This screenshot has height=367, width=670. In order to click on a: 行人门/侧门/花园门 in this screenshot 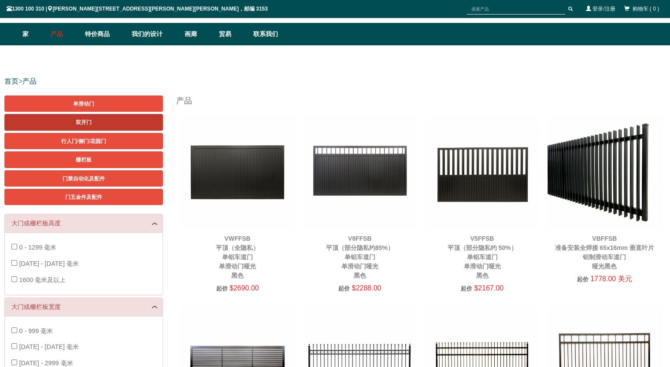, I will do `click(84, 141)`.